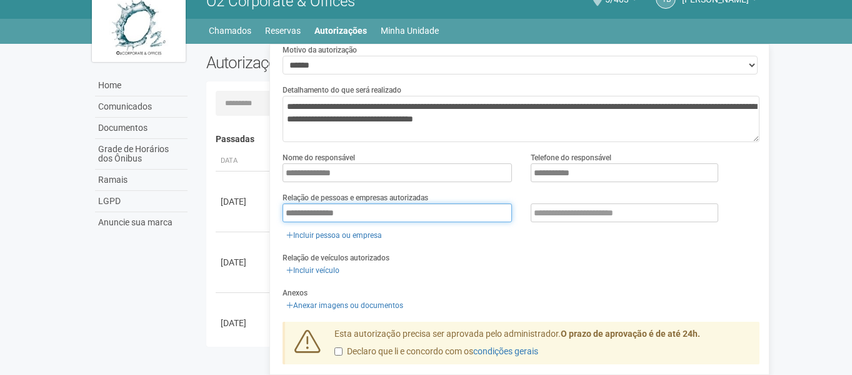  What do you see at coordinates (141, 222) in the screenshot?
I see `a: Anuncie sua marca` at bounding box center [141, 222].